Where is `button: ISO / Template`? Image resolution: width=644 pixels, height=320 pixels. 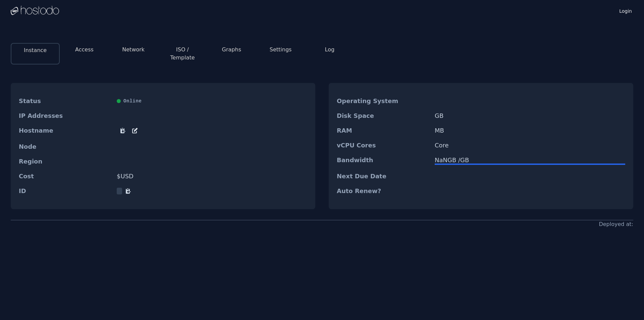
button: ISO / Template is located at coordinates (183, 54).